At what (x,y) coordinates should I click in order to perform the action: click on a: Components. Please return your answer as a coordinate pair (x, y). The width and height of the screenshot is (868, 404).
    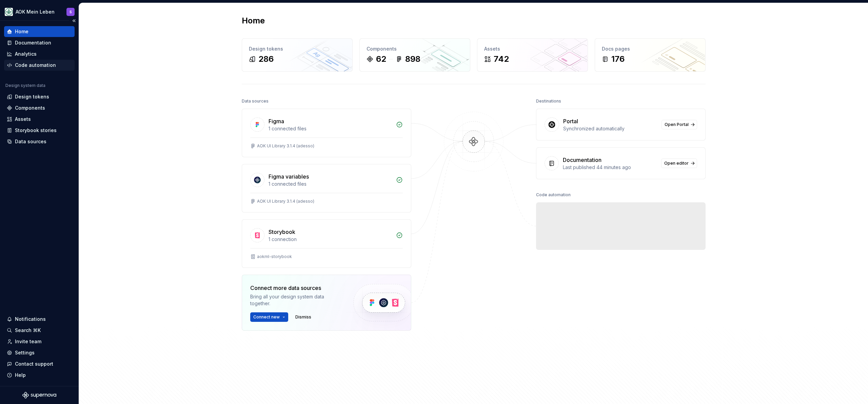
    Looking at the image, I should click on (39, 108).